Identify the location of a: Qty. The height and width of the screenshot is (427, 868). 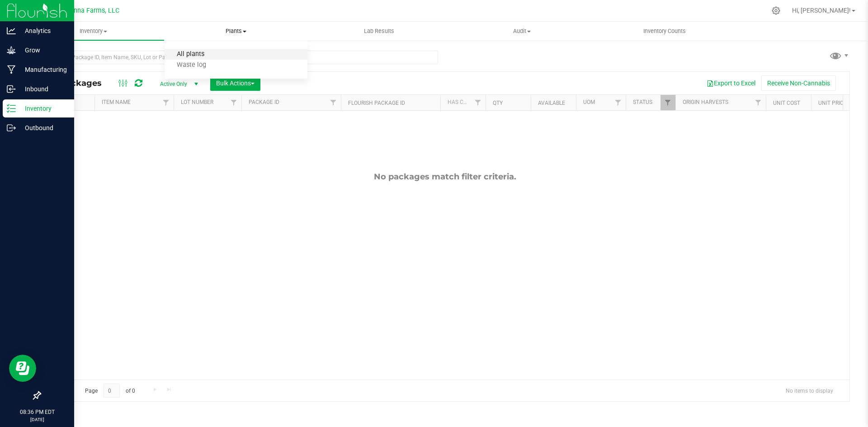
(498, 103).